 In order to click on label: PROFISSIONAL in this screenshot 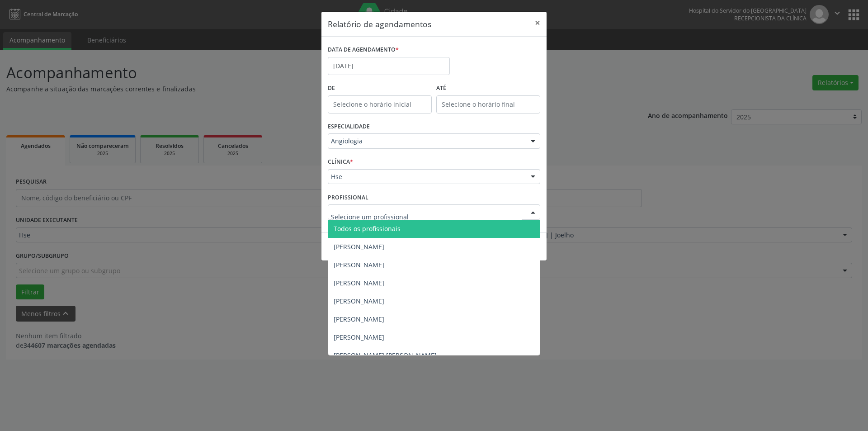, I will do `click(348, 197)`.